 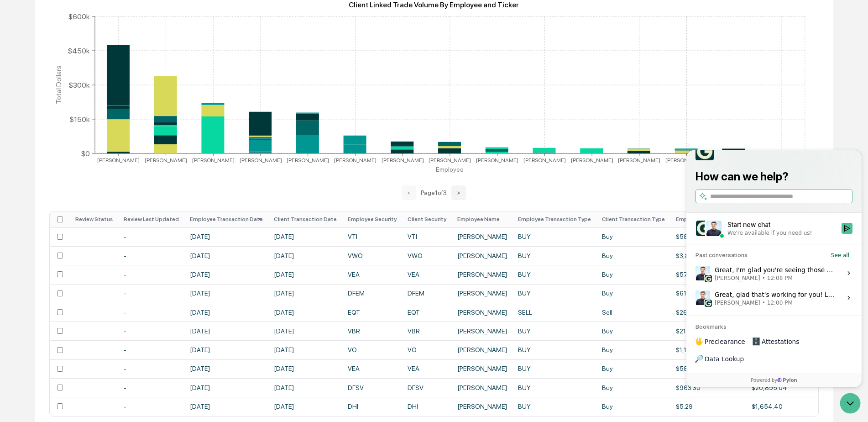 What do you see at coordinates (779, 387) in the screenshot?
I see `td: $20,895.04` at bounding box center [779, 387].